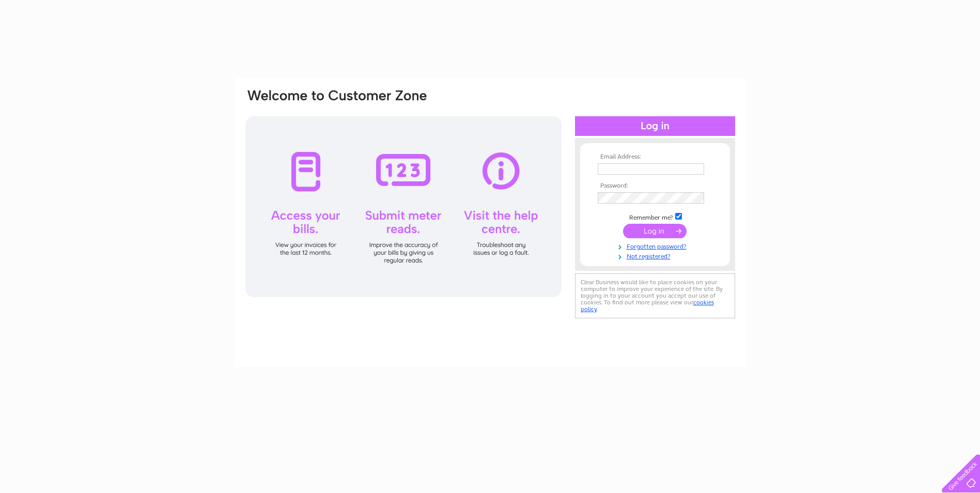 This screenshot has width=980, height=493. What do you see at coordinates (655, 216) in the screenshot?
I see `td: Remember me?` at bounding box center [655, 216].